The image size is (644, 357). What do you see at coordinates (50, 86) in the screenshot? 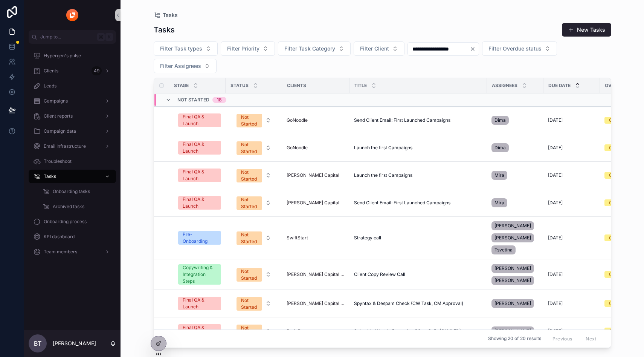
I see `span: Leads` at bounding box center [50, 86].